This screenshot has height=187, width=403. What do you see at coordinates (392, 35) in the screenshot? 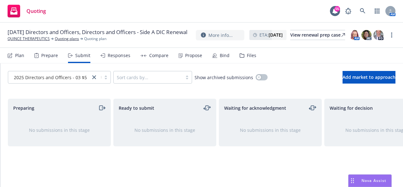
I see `a: more` at bounding box center [392, 35].